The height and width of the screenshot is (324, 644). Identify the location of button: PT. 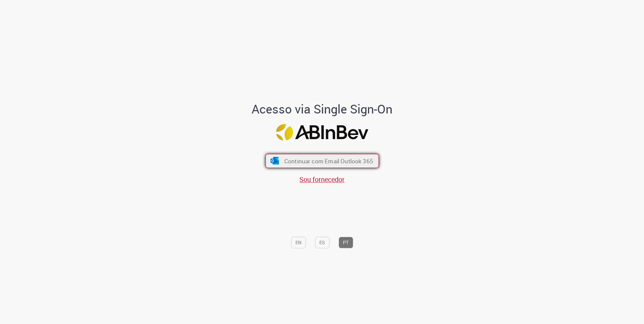
(345, 242).